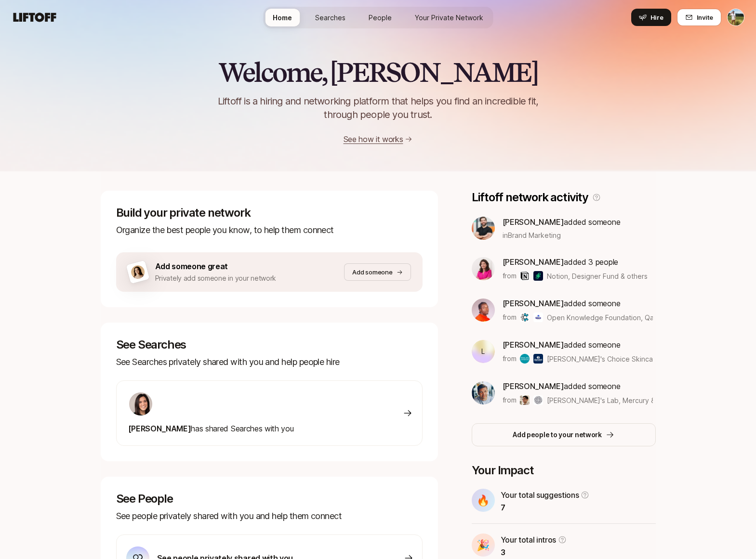  What do you see at coordinates (534, 552) in the screenshot?
I see `p: 3` at bounding box center [534, 552].